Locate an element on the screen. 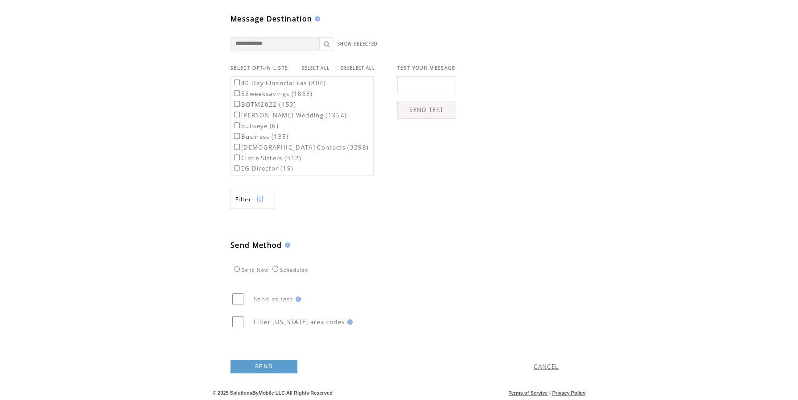 This screenshot has height=400, width=798. label: Circle Sisters (312) is located at coordinates (267, 158).